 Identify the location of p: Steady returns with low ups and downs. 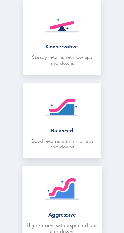
(62, 61).